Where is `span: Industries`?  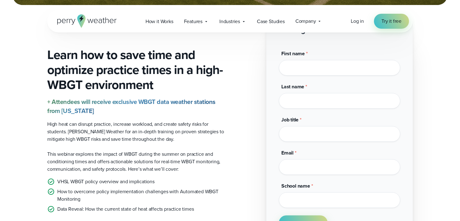
span: Industries is located at coordinates (230, 22).